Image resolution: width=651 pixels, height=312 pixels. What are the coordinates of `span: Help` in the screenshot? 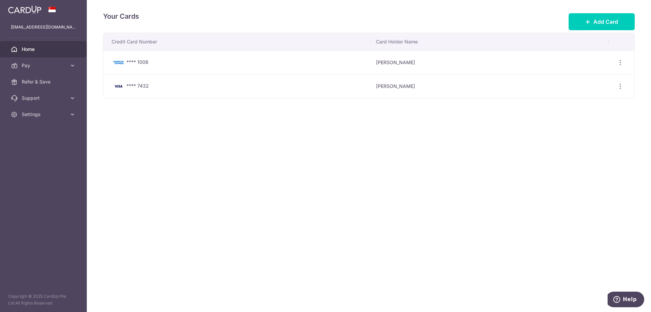 It's located at (22, 8).